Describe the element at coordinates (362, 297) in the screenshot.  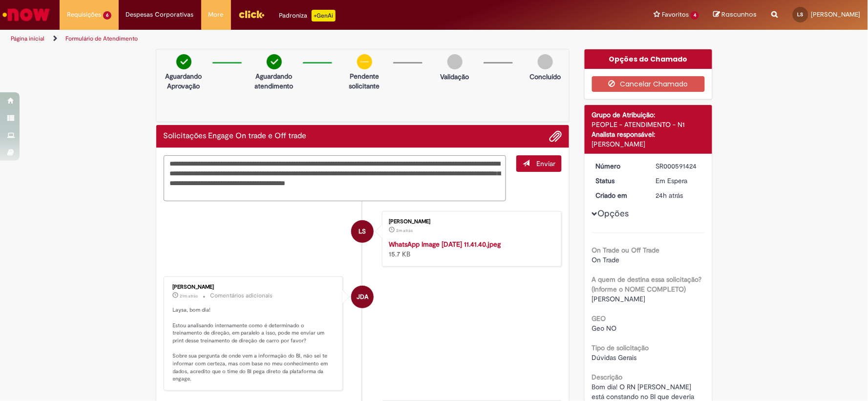
I see `span: JDA` at that location.